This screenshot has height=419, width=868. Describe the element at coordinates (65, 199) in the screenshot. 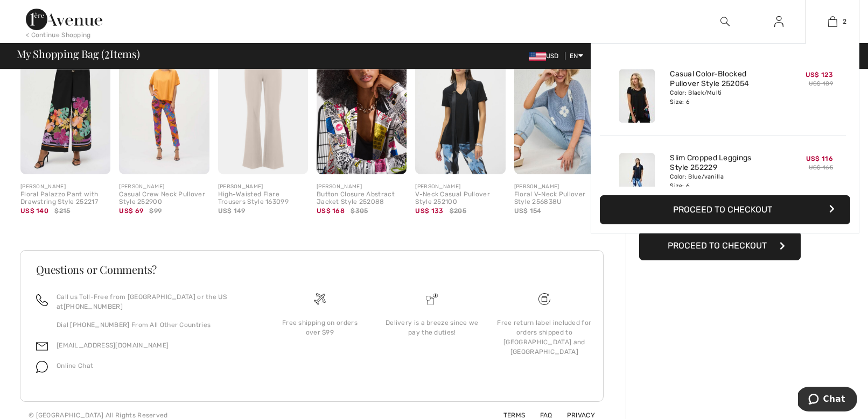

I see `div: Floral Palazzo Pant with Drawstring Style 252217` at that location.